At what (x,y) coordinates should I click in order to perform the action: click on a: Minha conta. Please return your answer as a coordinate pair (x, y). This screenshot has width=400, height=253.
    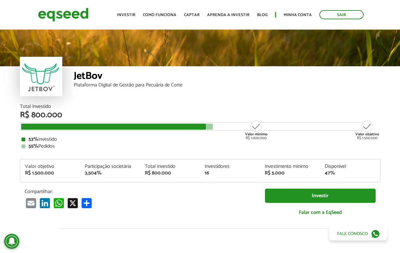
    Looking at the image, I should click on (297, 15).